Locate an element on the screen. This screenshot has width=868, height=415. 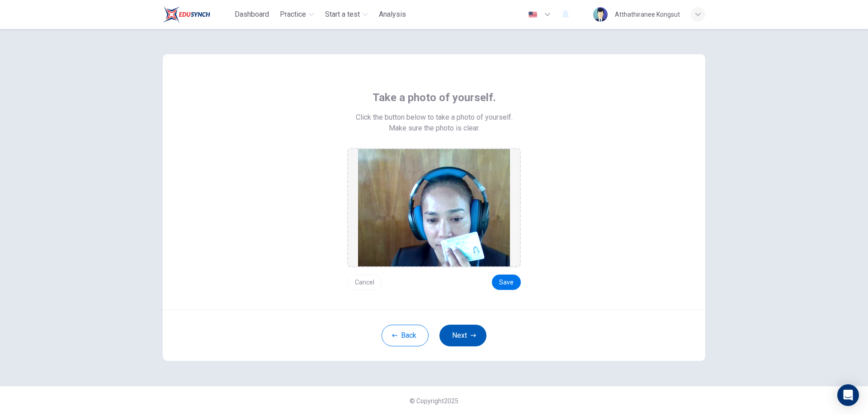
img: preview screemshot is located at coordinates (434, 208).